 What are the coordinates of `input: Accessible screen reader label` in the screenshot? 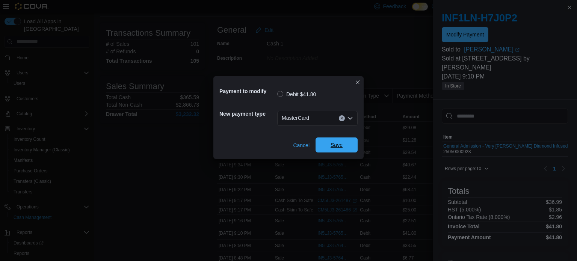 It's located at (312, 118).